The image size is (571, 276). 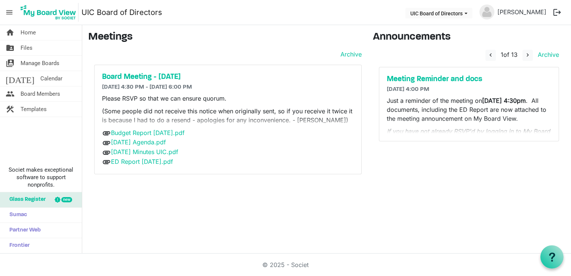 What do you see at coordinates (40, 94) in the screenshot?
I see `span: Board Members` at bounding box center [40, 94].